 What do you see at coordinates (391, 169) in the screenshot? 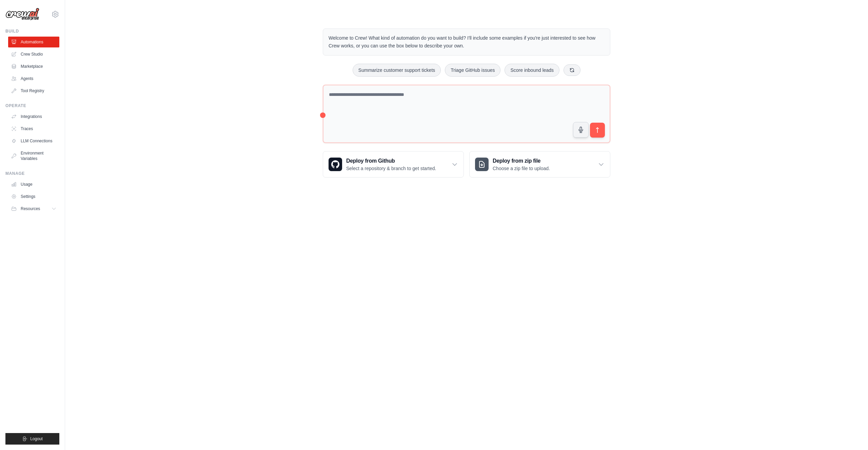
I see `p: Select a repository & branch to get started.` at bounding box center [391, 169].